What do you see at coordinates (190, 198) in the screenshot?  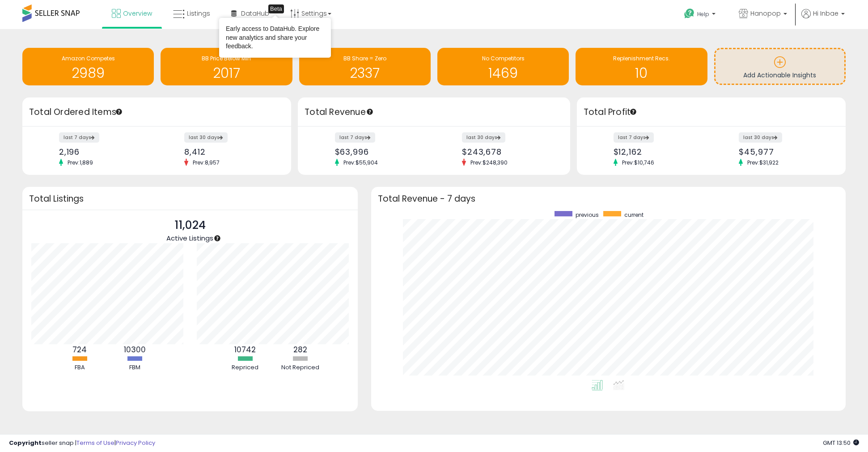 I see `h3: Total Listings` at bounding box center [190, 198].